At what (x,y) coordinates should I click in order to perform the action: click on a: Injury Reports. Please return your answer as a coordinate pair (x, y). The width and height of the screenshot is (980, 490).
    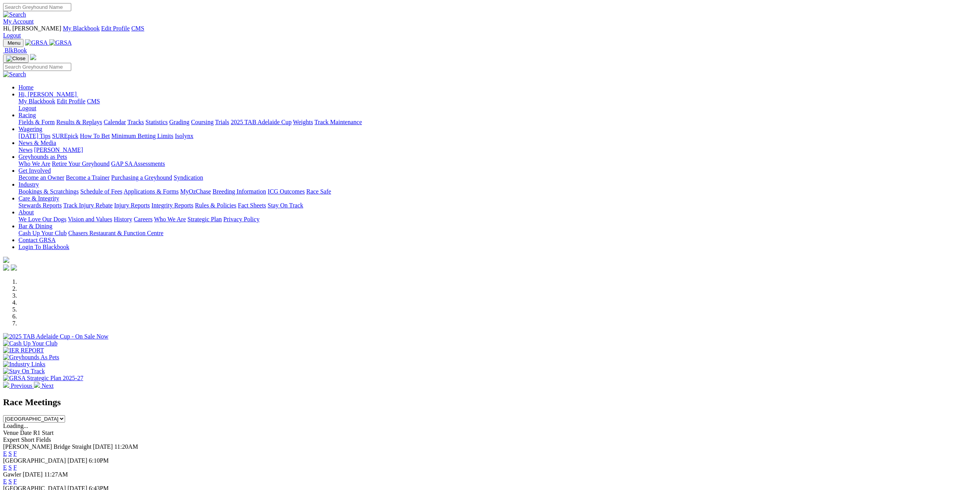
    Looking at the image, I should click on (131, 205).